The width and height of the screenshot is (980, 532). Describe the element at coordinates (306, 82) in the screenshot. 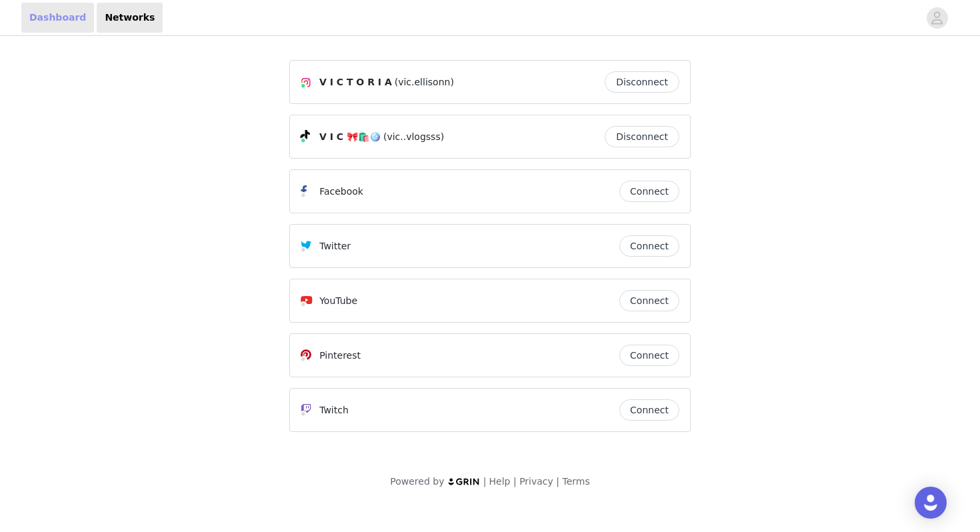

I see `img: Instagram Icon` at that location.